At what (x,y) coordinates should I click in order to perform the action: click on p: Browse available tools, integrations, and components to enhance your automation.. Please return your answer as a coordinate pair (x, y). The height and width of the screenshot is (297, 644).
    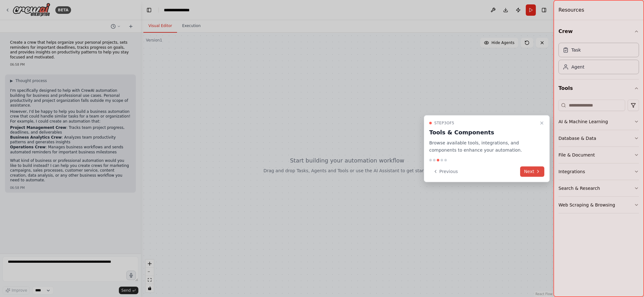
    Looking at the image, I should click on (483, 146).